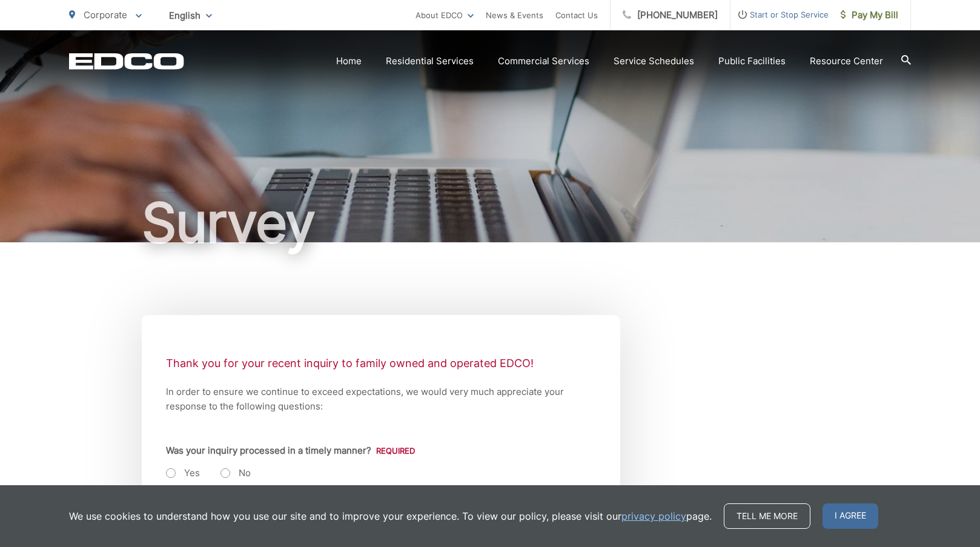  I want to click on a: Service Schedules, so click(654, 61).